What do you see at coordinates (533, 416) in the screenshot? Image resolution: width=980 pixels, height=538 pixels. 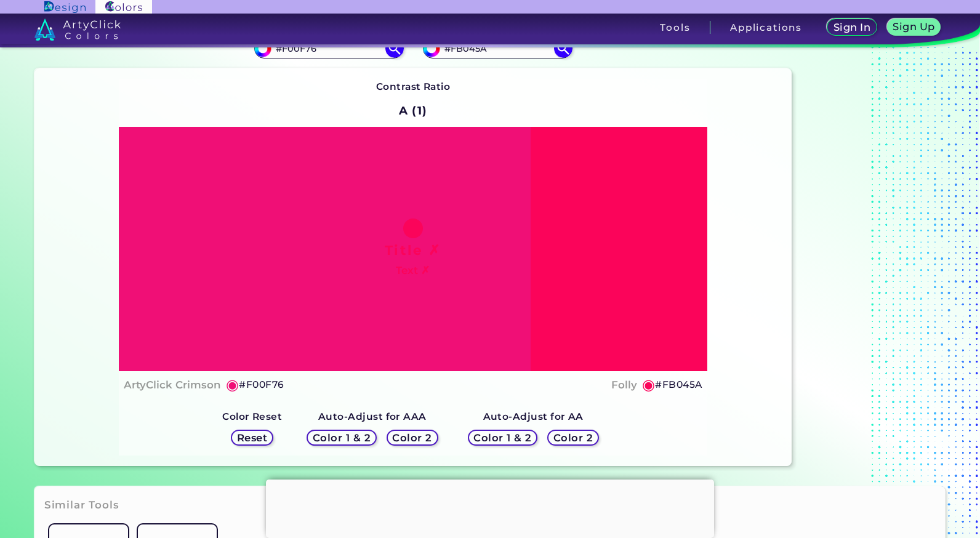 I see `strong: Auto-Adjust for AA` at bounding box center [533, 416].